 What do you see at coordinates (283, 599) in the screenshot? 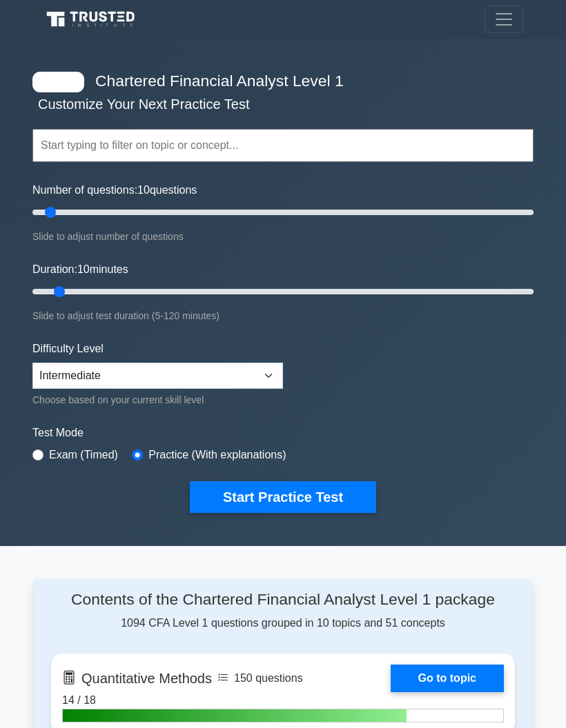
I see `h4: Contents of the Chartered Financial Analyst Level 1 package` at bounding box center [283, 599].